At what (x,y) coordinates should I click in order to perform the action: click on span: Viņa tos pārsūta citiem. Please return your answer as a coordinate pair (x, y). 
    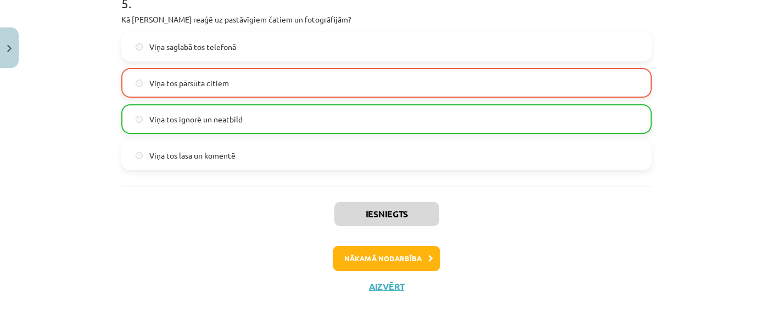
    Looking at the image, I should click on (189, 83).